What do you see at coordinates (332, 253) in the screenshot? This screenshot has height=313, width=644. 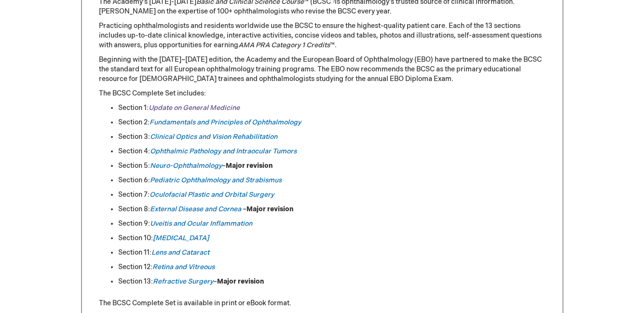 I see `li: Section 11:` at bounding box center [332, 253].